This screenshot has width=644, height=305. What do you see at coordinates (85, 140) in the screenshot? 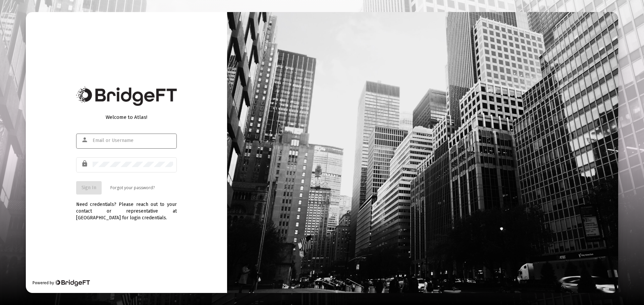
I see `mat-icon: person` at bounding box center [85, 140].